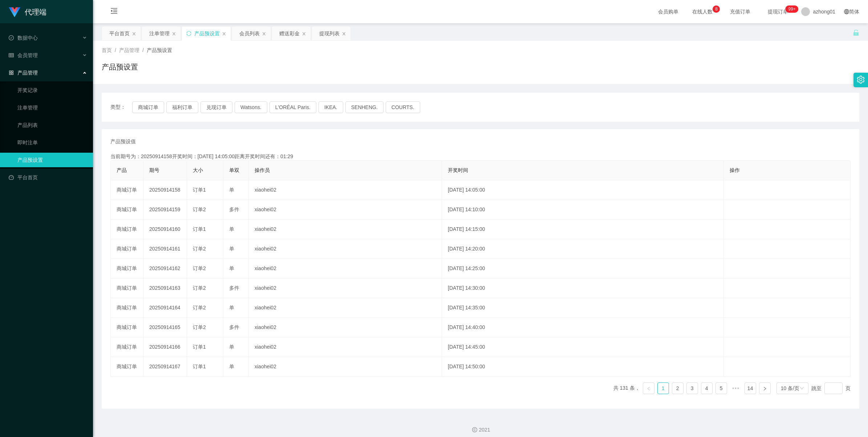  Describe the element at coordinates (778, 12) in the screenshot. I see `span: 提现订单` at that location.